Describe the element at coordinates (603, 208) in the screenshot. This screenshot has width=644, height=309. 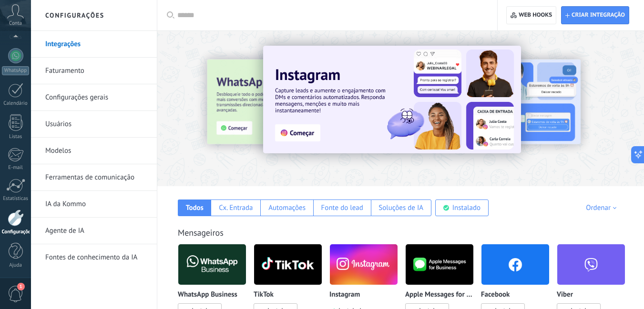
I see `div: Ordenar` at that location.